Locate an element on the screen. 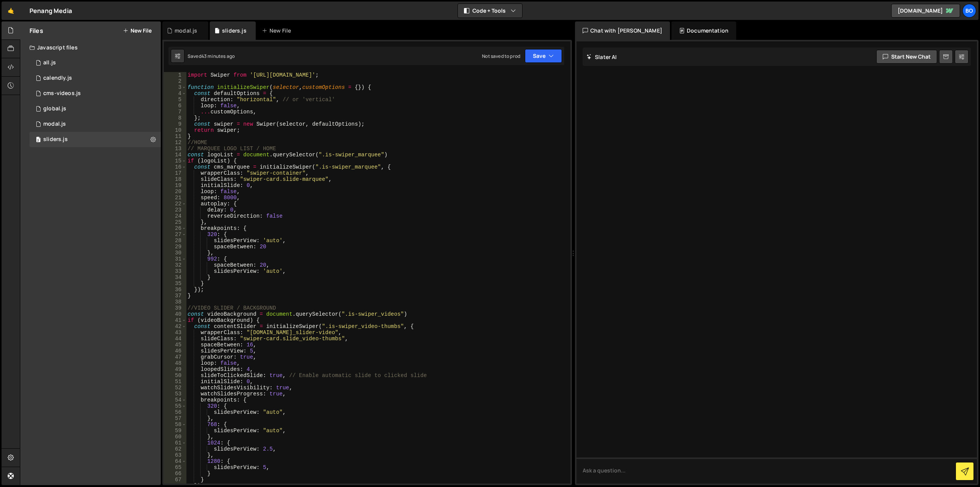 The image size is (980, 487). div: 15 is located at coordinates (175, 161).